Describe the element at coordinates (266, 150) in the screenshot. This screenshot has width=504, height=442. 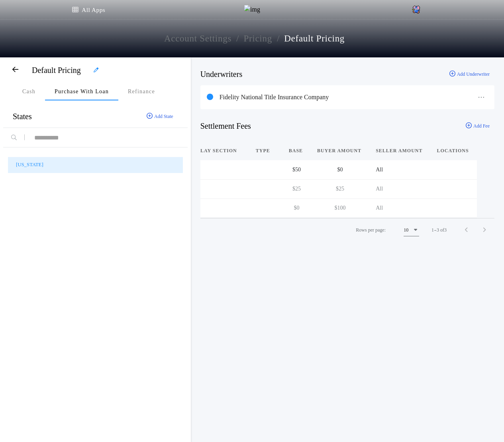
I see `button: Type` at that location.